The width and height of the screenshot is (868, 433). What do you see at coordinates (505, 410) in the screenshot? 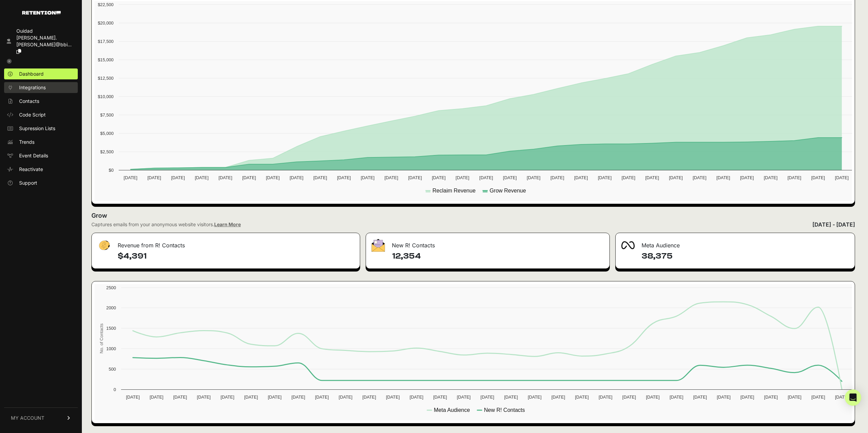
I see `text: New R! Contacts` at bounding box center [505, 410].